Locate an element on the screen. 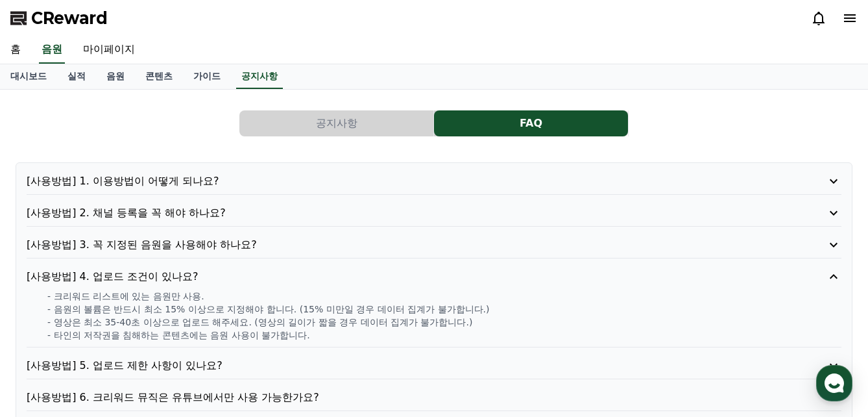 This screenshot has width=868, height=417. button: [사용방법] 4. 업로드 조건이 있나요? is located at coordinates (434, 276).